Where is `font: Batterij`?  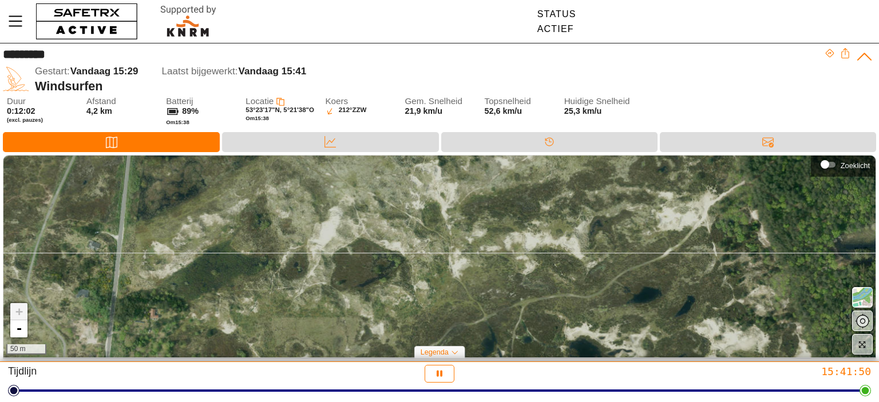 font: Batterij is located at coordinates (179, 101).